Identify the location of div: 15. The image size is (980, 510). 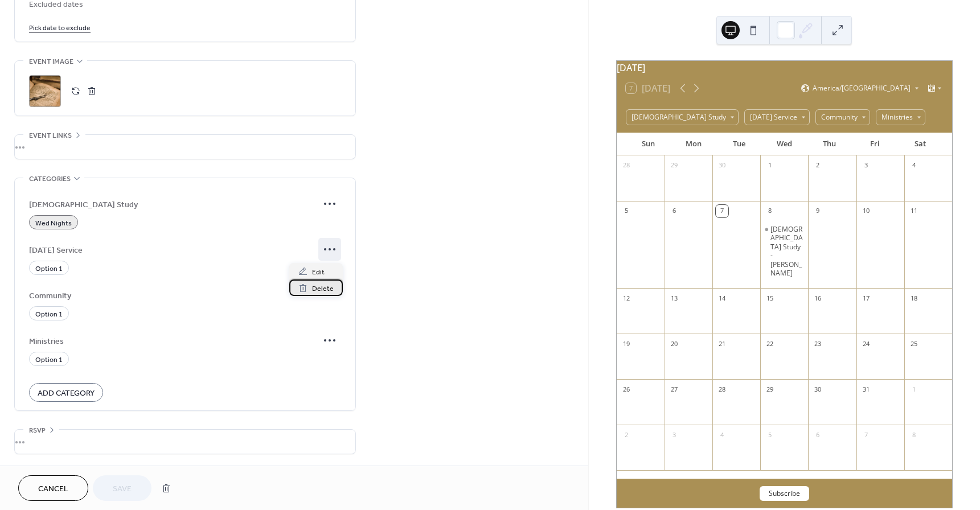
(770, 298).